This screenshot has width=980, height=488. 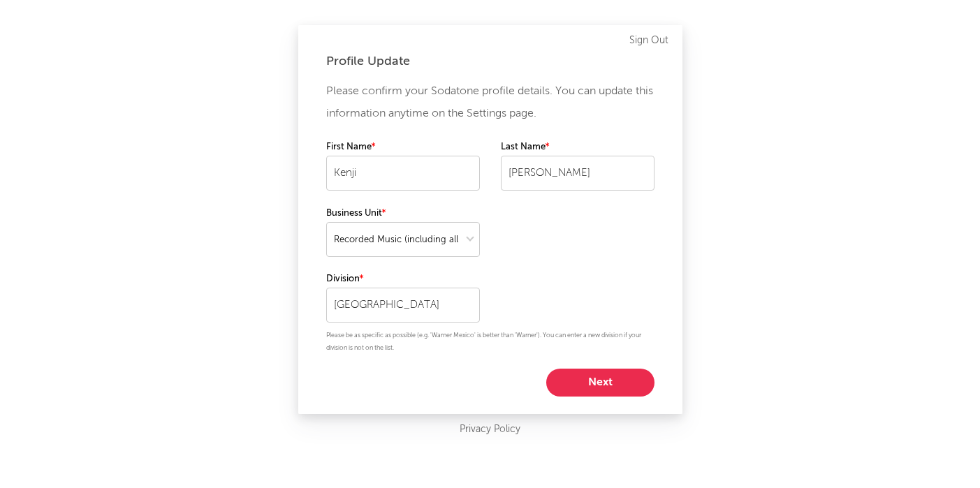 What do you see at coordinates (403, 173) in the screenshot?
I see `input: Your first name` at bounding box center [403, 173].